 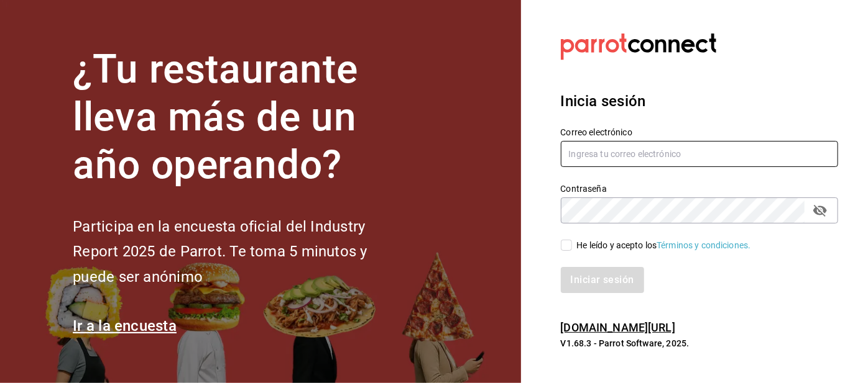 What do you see at coordinates (699, 343) in the screenshot?
I see `p: V1.68.3 - Parrot Software, 2025.` at bounding box center [699, 343].